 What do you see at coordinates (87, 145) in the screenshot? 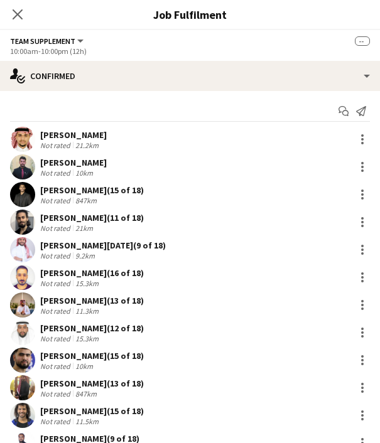
I see `div: 21.2km` at bounding box center [87, 145].